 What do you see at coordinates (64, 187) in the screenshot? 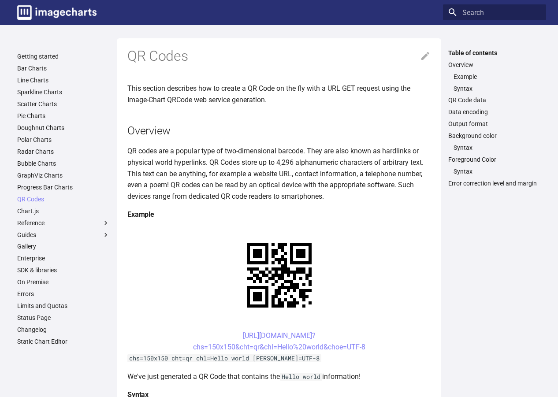
I see `a: Progress Bar Charts` at bounding box center [64, 187].